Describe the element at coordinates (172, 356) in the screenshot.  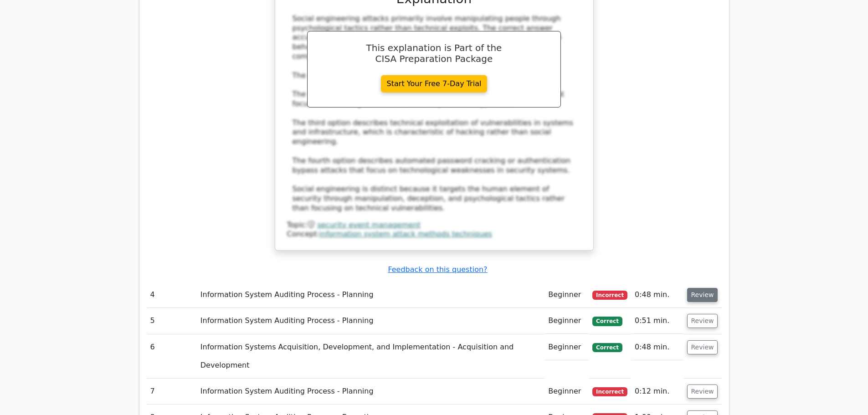
I see `td: 6` at that location.